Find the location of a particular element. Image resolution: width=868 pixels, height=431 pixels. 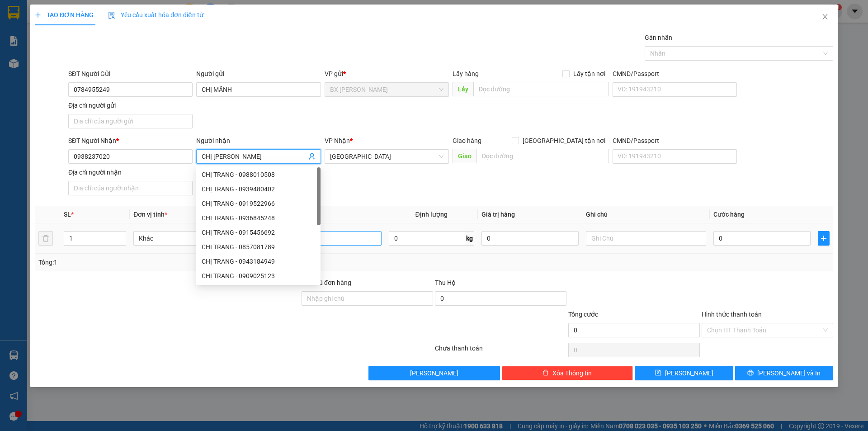

button: delete is located at coordinates (46, 238).